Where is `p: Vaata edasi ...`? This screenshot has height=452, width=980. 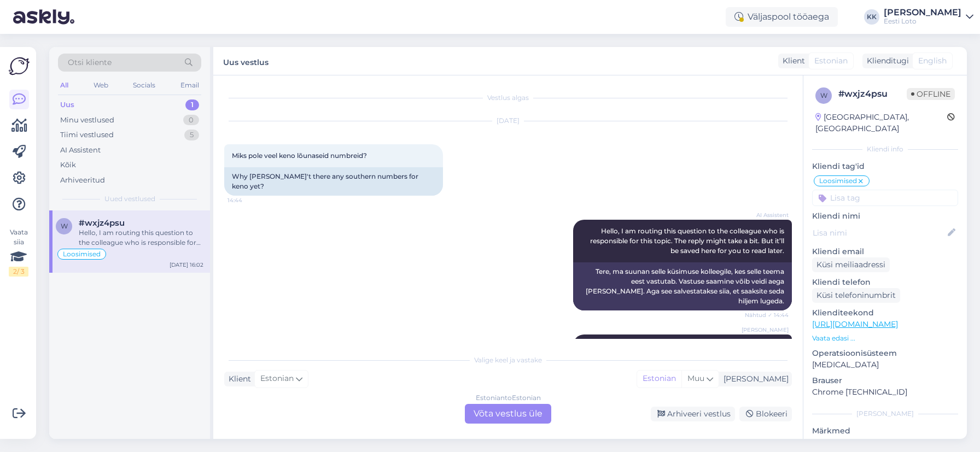 p: Vaata edasi ... is located at coordinates (885, 338).